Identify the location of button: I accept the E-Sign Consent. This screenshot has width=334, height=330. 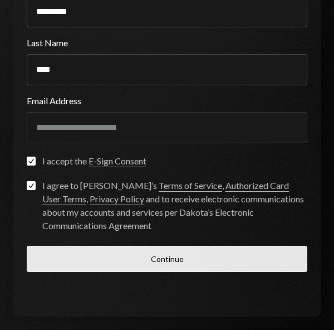
(31, 161).